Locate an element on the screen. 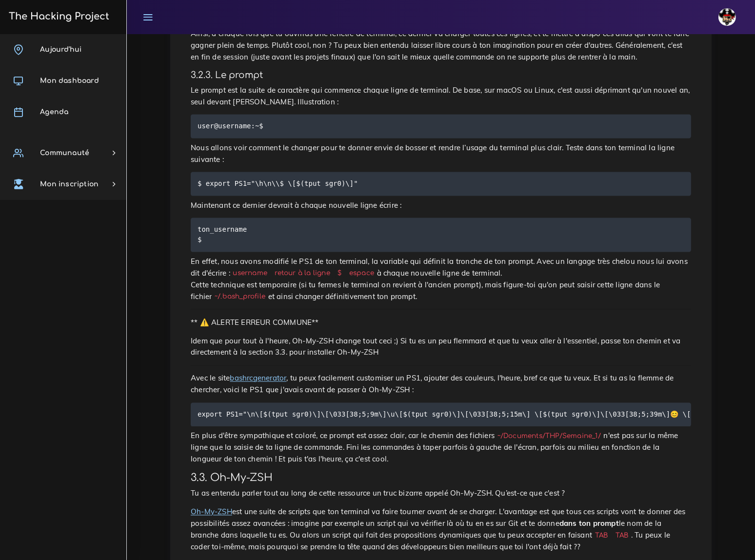  p: Avec le site , tu peux facilement customiser un PS1, ajouter des couleurs, l'heure, bref ce que t... is located at coordinates (441, 385).